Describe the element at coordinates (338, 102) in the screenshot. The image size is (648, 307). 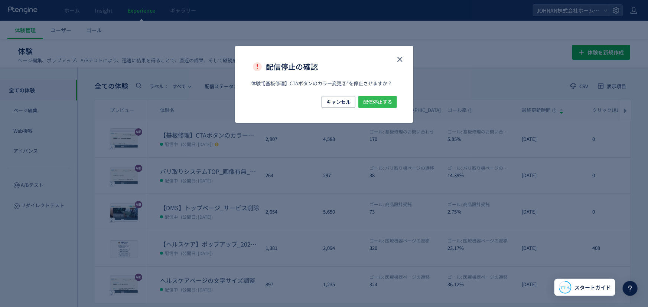
I see `button: キャンセル` at that location.